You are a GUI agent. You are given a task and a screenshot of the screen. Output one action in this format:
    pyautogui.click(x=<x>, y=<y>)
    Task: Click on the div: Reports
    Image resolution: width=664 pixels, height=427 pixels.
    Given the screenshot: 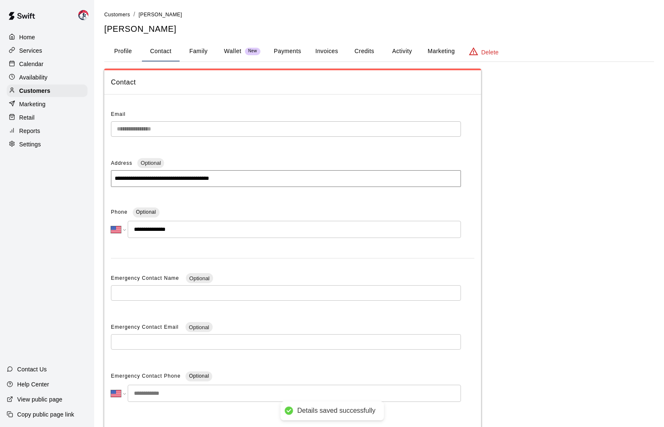 What is the action you would take?
    pyautogui.click(x=47, y=131)
    